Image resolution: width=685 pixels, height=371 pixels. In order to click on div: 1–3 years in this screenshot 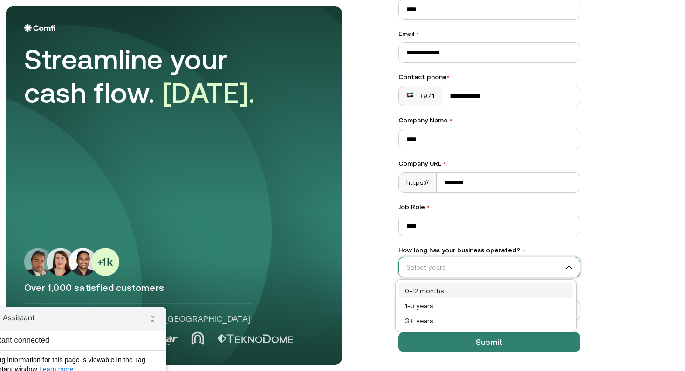, I will do `click(486, 306)`.